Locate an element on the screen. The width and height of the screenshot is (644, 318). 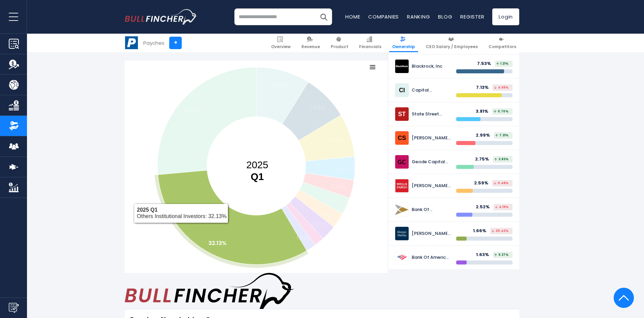
div: 7.53% is located at coordinates (486, 63).